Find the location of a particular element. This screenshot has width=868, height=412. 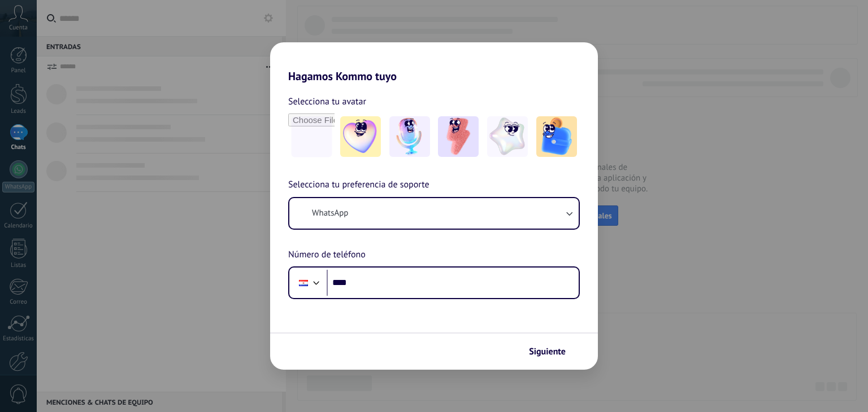

span: Siguiente is located at coordinates (547, 352).